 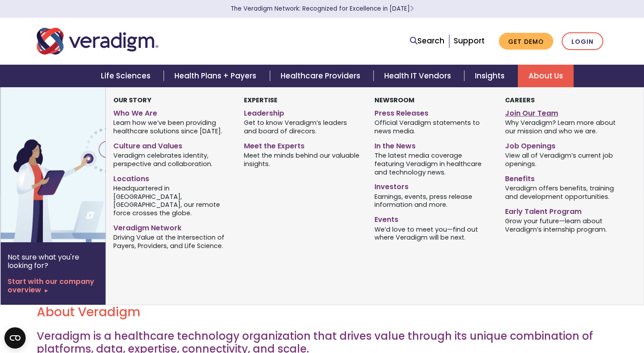 What do you see at coordinates (526, 41) in the screenshot?
I see `a: Get Demo` at bounding box center [526, 41].